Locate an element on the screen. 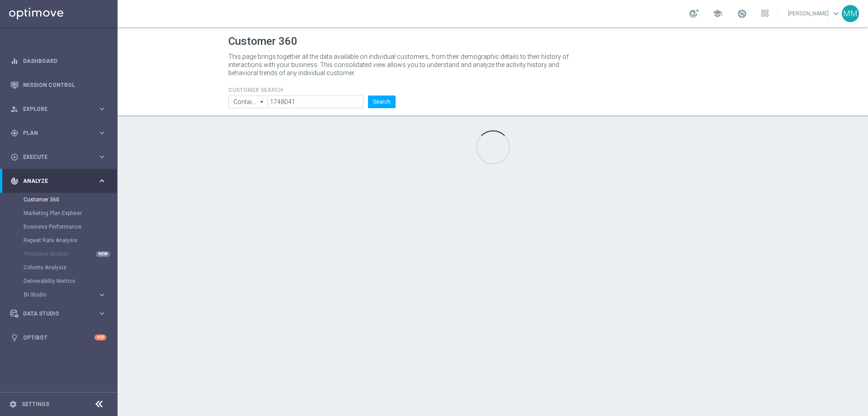 Image resolution: width=868 pixels, height=416 pixels. i: play_circle_outline is located at coordinates (14, 157).